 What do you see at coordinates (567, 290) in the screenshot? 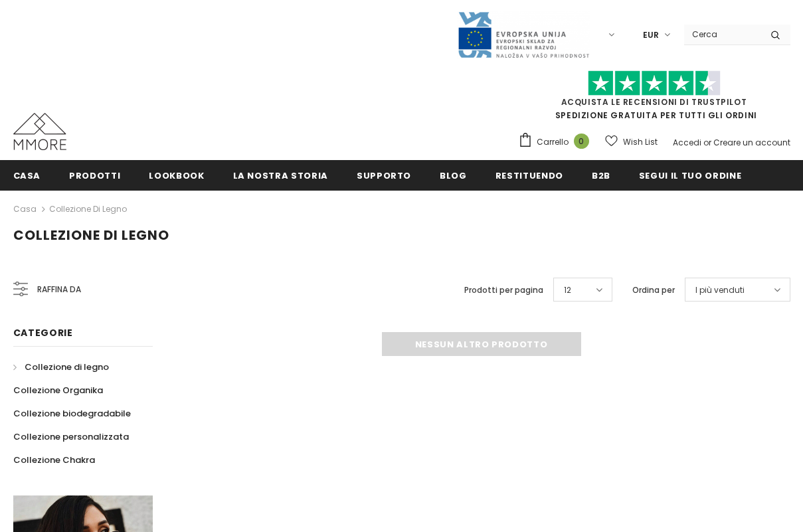
I see `span: 12` at bounding box center [567, 290].